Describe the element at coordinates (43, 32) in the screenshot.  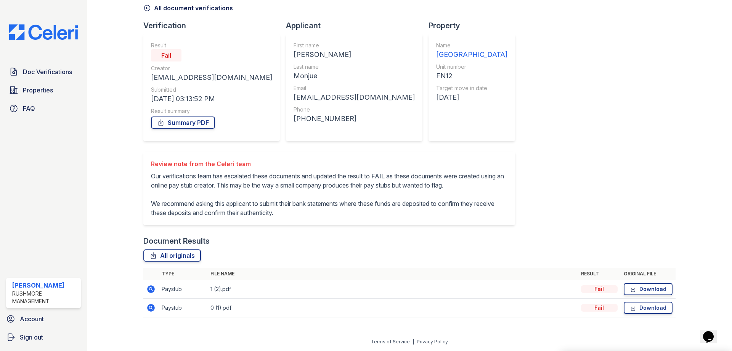
I see `img: CE_Logo_Blue-a8612792a0a2168367f1c8372b55b34899dd931a85d93a1a3d3e32e68fde9ad4.png` at that location.